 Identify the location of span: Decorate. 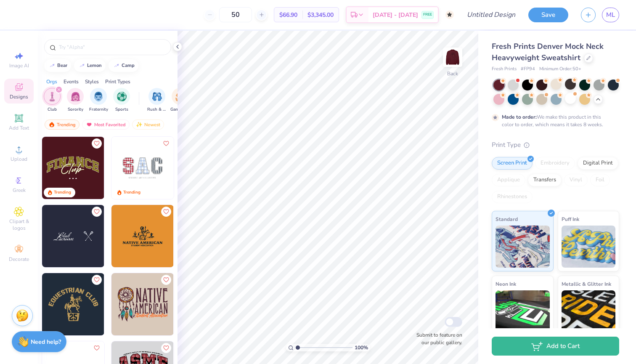
(19, 259).